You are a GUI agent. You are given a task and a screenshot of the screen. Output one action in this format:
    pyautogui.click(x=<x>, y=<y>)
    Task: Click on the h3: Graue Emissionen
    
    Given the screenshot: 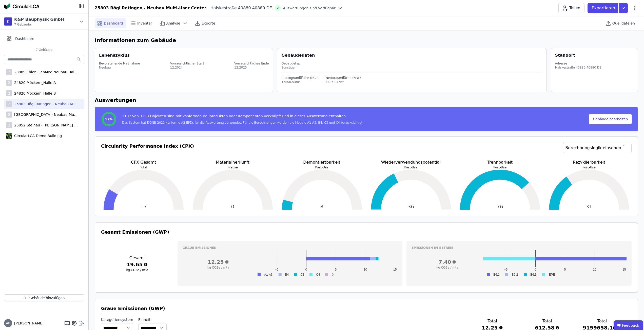 What is the action you would take?
    pyautogui.click(x=290, y=248)
    